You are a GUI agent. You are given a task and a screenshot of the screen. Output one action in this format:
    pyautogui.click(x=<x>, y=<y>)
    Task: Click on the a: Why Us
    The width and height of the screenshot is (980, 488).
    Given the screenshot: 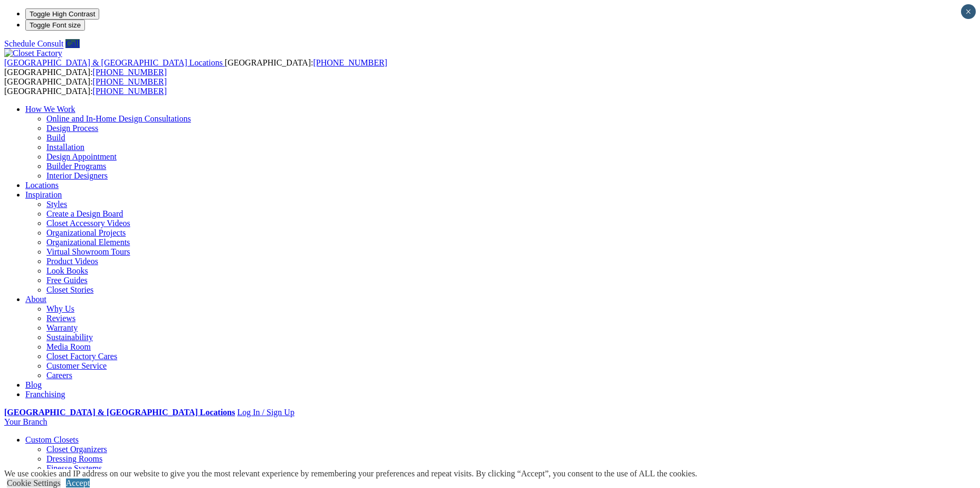 What is the action you would take?
    pyautogui.click(x=60, y=308)
    